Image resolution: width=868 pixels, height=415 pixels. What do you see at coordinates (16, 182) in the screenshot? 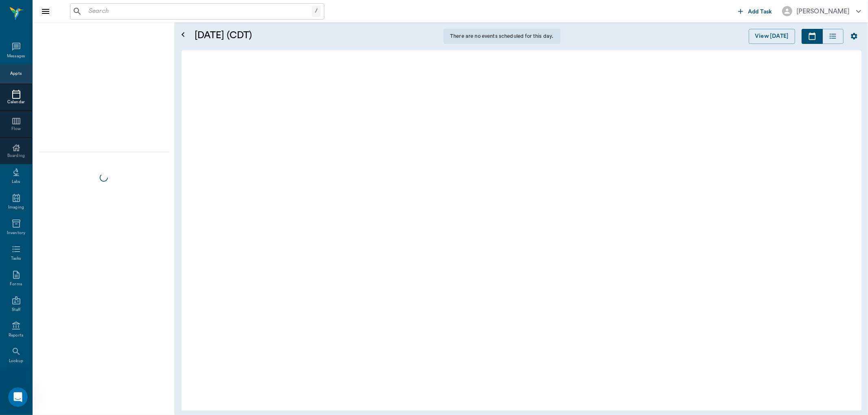
I see `div: Labs` at bounding box center [16, 182].